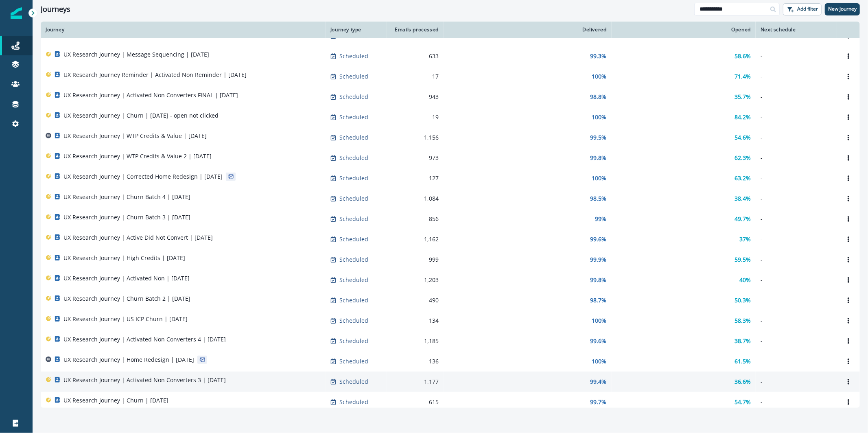 This screenshot has height=433, width=868. What do you see at coordinates (742, 199) in the screenshot?
I see `p: 38.4%` at bounding box center [742, 199].